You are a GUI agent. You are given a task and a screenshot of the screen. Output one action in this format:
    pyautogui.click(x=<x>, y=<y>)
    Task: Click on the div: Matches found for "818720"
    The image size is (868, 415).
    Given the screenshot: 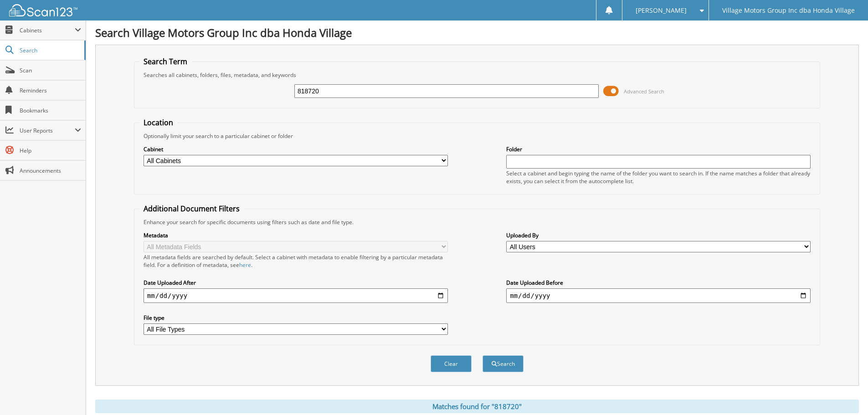 What is the action you would take?
    pyautogui.click(x=477, y=406)
    